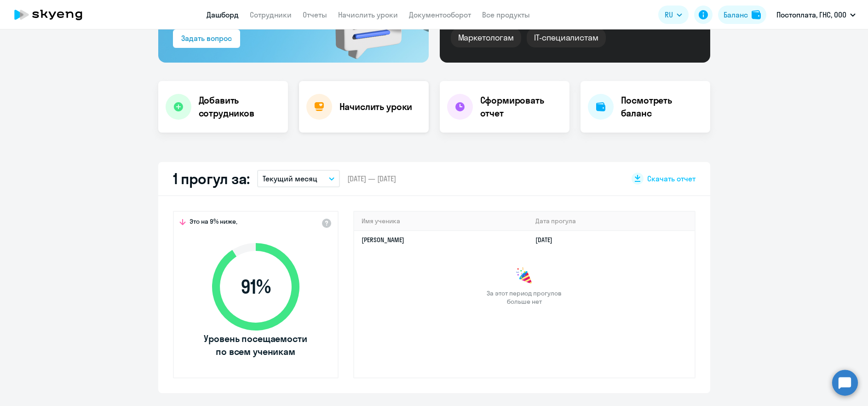 Image resolution: width=868 pixels, height=406 pixels. Describe the element at coordinates (756, 14) in the screenshot. I see `img: balance` at that location.